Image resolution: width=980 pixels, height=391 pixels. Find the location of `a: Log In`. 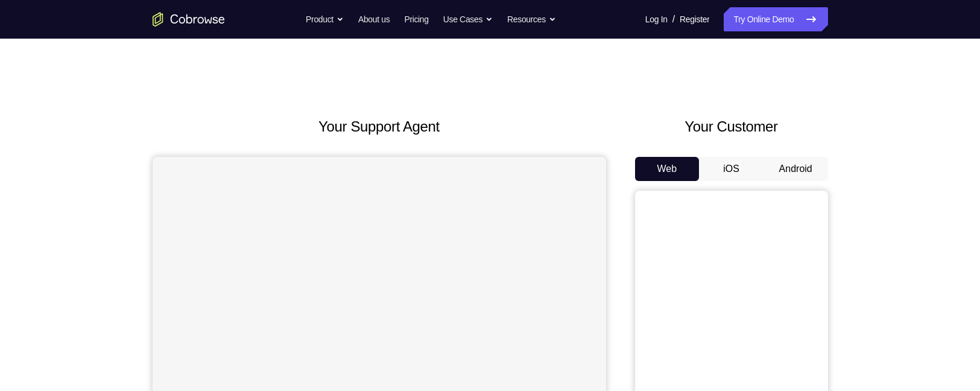

a: Log In is located at coordinates (656, 19).